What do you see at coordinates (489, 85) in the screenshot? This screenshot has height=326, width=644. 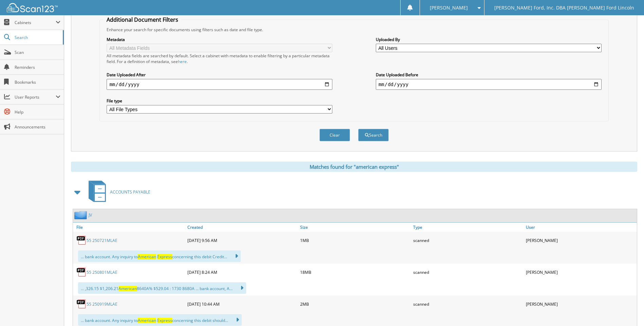 I see `input: end` at bounding box center [489, 85].